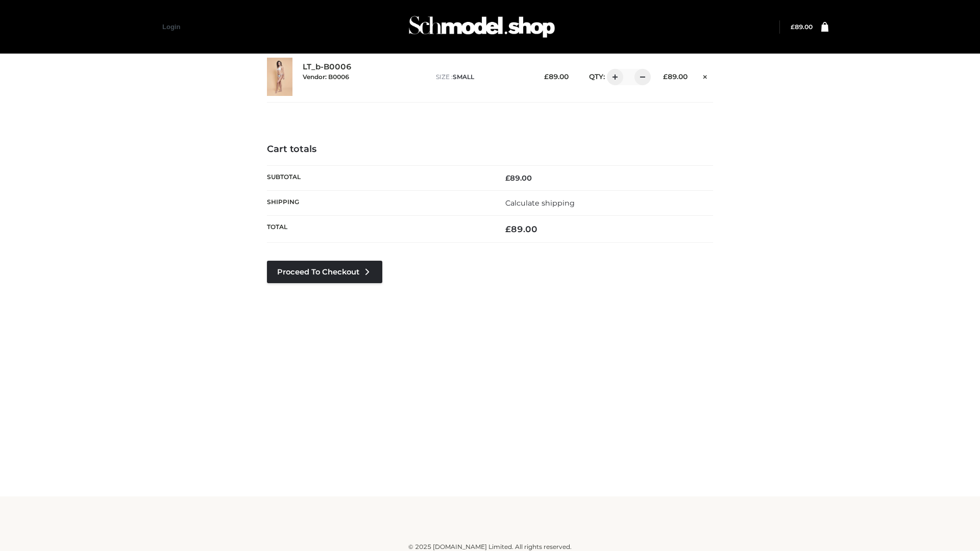 The image size is (980, 551). I want to click on a: £89.00, so click(801, 27).